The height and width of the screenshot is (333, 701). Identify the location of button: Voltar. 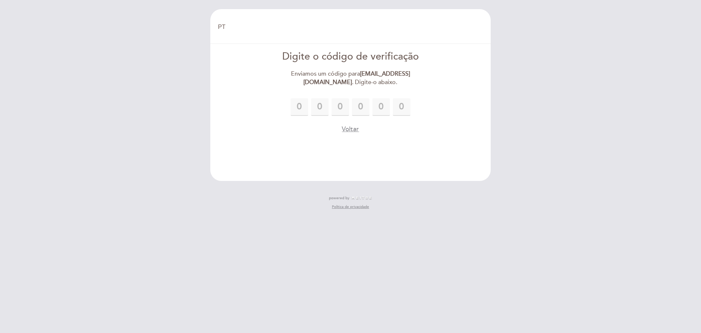
(350, 129).